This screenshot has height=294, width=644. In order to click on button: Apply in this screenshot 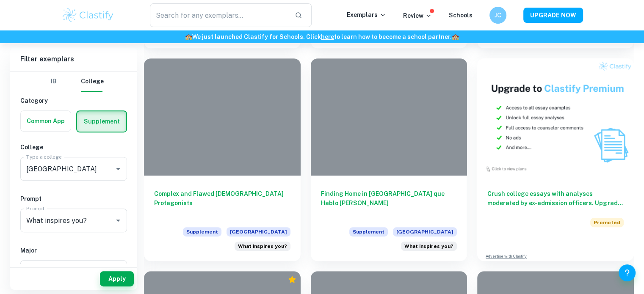, I will do `click(117, 278)`.